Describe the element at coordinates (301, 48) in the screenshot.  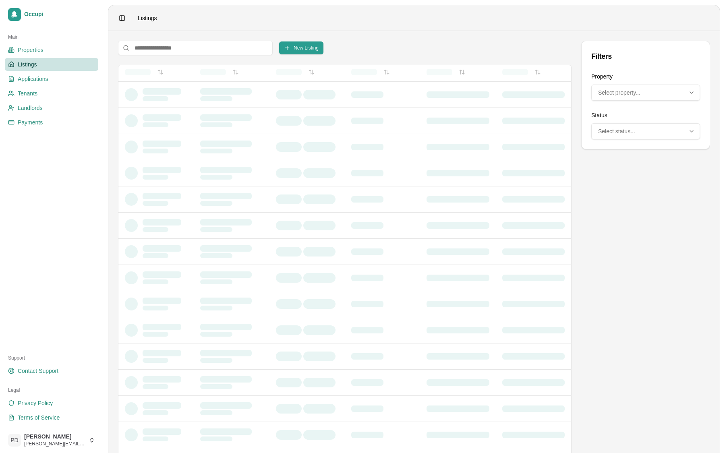
I see `button: New Listing` at that location.